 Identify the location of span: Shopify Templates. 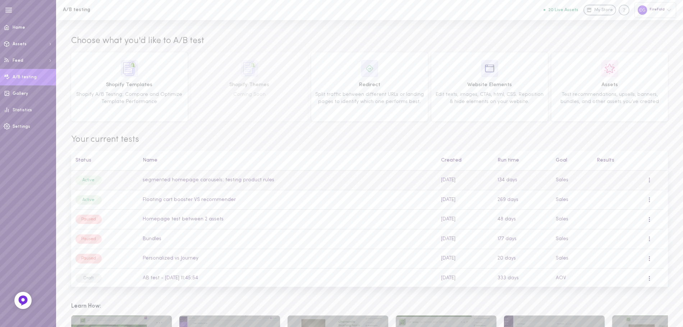
(129, 85).